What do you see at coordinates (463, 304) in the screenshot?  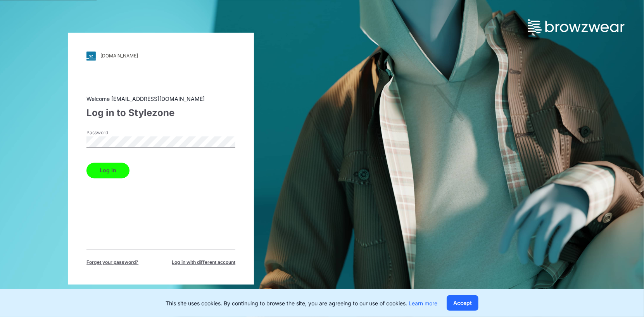 I see `button: Accept` at bounding box center [463, 304].